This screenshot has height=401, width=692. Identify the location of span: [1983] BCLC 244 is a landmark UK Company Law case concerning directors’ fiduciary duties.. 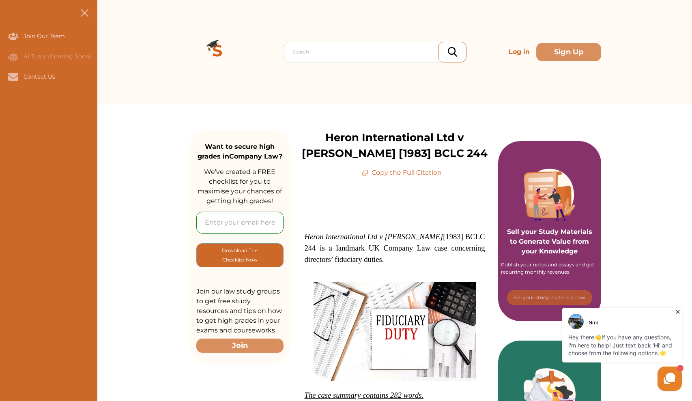
(395, 248).